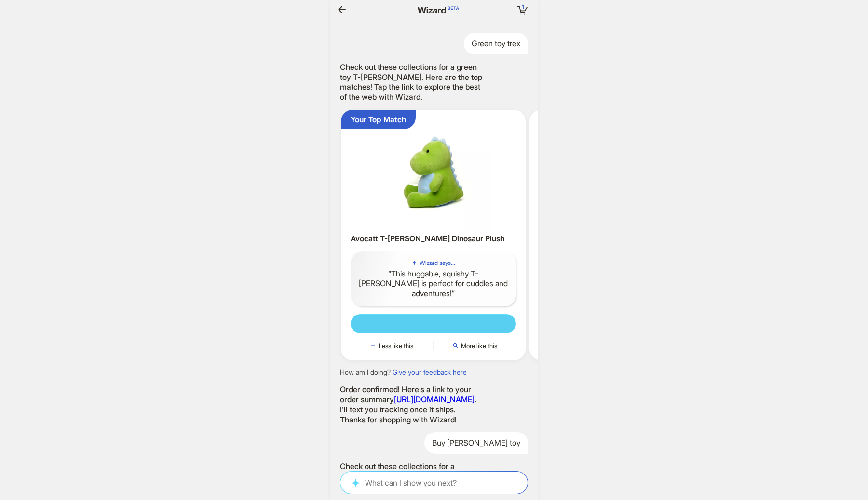 The width and height of the screenshot is (868, 500). What do you see at coordinates (622, 168) in the screenshot?
I see `img: Mojo Green T-REX Hunting Deluxe Dinosaur Figure` at bounding box center [622, 168].